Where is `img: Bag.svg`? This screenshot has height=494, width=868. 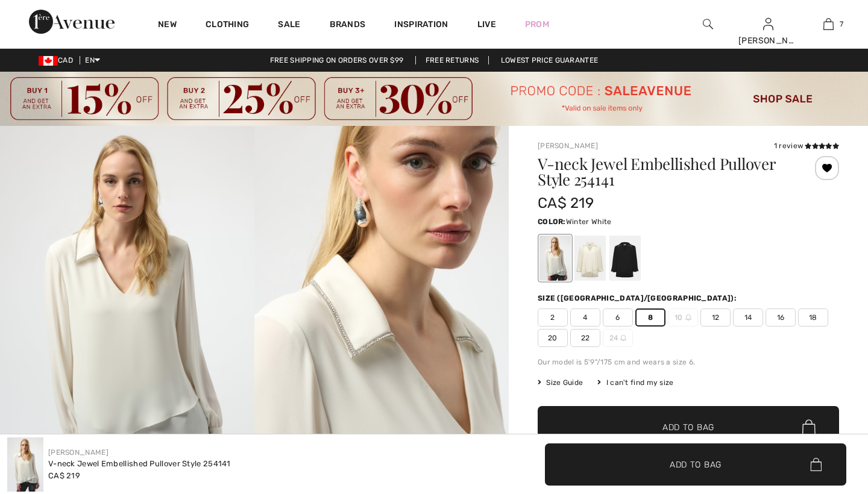
img: Bag.svg is located at coordinates (816, 465).